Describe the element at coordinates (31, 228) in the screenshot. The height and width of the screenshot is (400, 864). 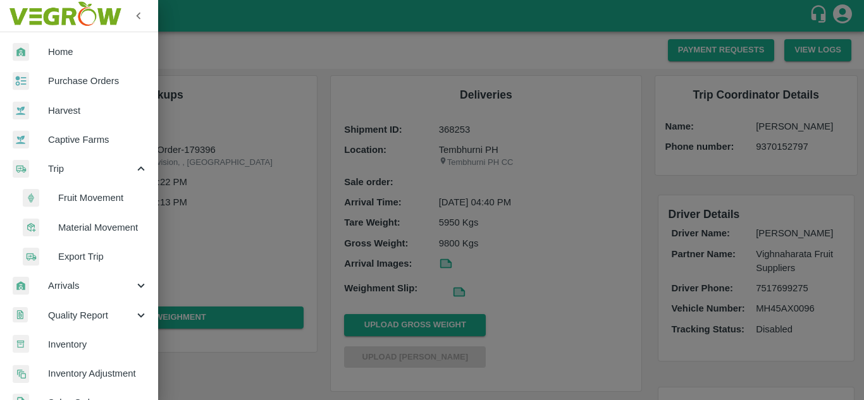
I see `img: material` at that location.